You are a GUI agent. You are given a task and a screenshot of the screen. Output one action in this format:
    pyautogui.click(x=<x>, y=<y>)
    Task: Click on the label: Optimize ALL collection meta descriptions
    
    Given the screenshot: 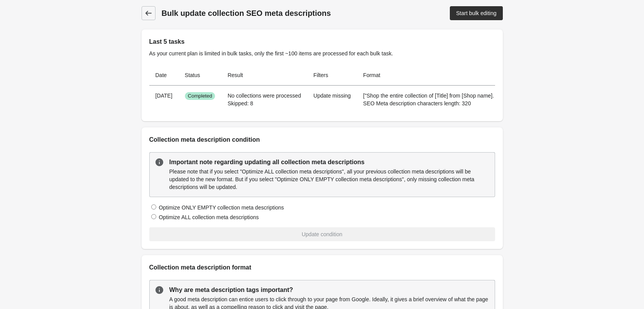 What is the action you would take?
    pyautogui.click(x=209, y=217)
    